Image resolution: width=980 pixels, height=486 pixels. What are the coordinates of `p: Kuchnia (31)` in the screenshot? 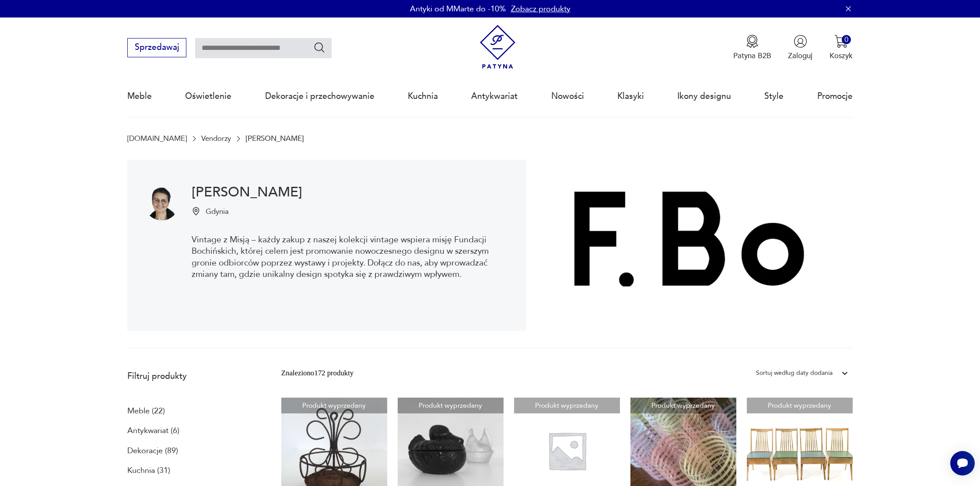 It's located at (149, 471).